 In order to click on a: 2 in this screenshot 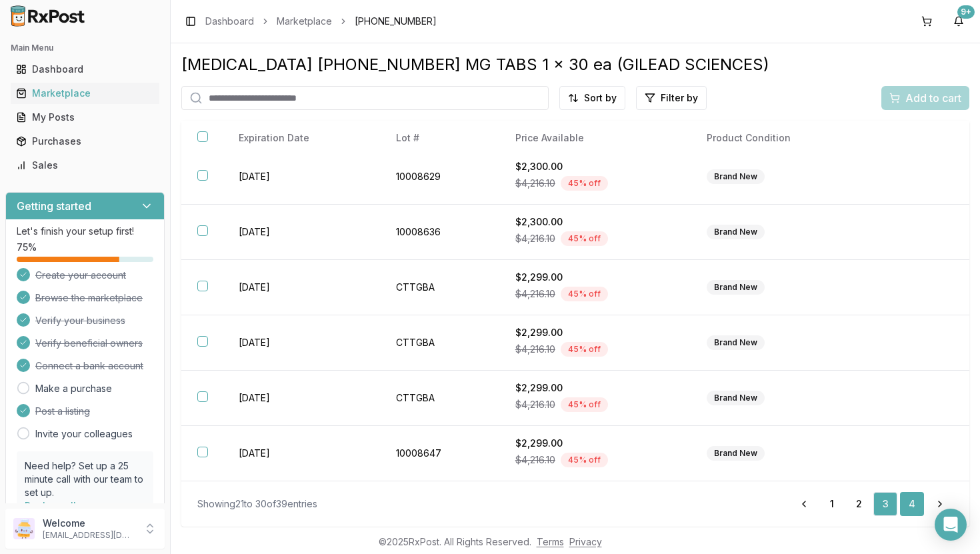, I will do `click(859, 504)`.